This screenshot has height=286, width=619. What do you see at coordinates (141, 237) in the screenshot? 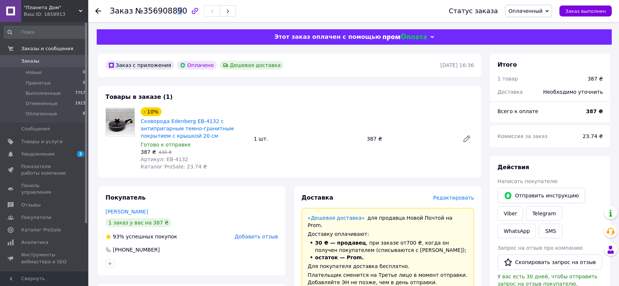
I see `div: успешных покупок` at bounding box center [141, 237].